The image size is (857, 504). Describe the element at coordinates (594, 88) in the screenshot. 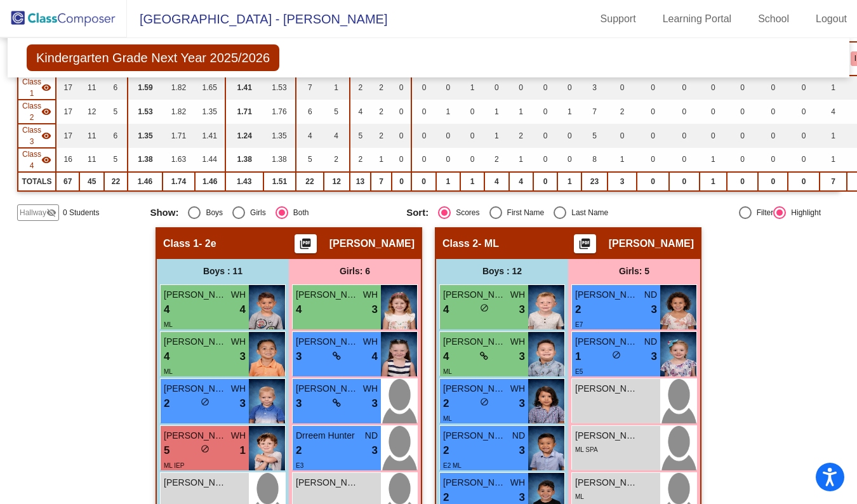

I see `td: 3` at that location.